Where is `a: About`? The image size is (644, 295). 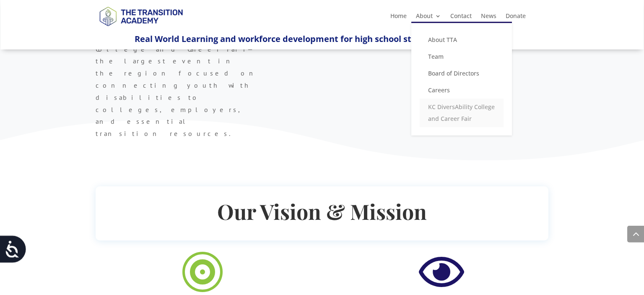 a: About is located at coordinates (428, 17).